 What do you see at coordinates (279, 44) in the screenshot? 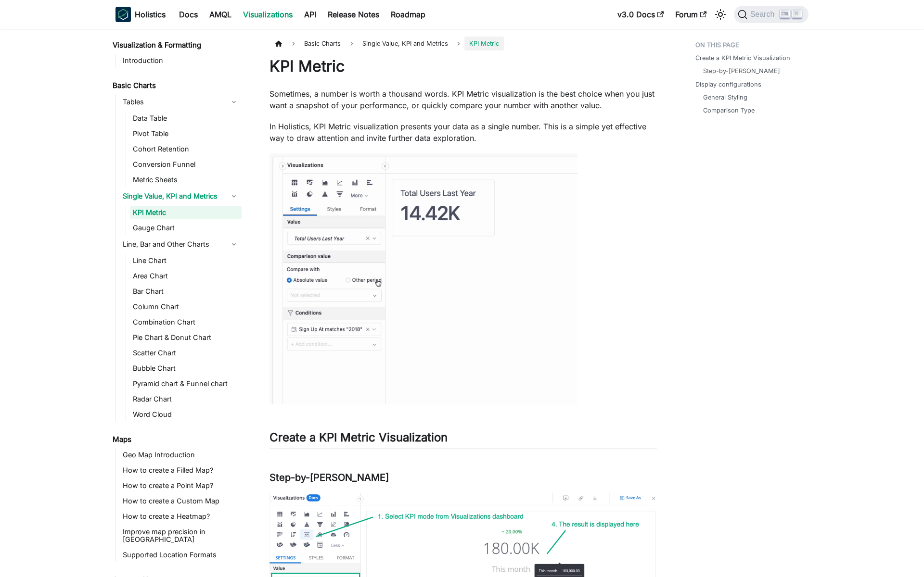
I see `a: Home page` at bounding box center [279, 44].